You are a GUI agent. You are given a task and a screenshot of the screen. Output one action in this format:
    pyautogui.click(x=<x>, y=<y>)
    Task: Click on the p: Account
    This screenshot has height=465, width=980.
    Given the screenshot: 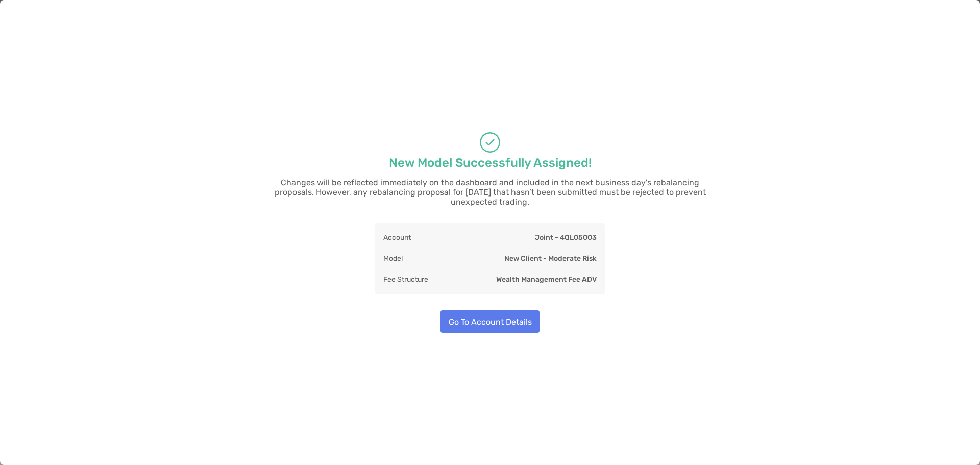 What is the action you would take?
    pyautogui.click(x=397, y=238)
    